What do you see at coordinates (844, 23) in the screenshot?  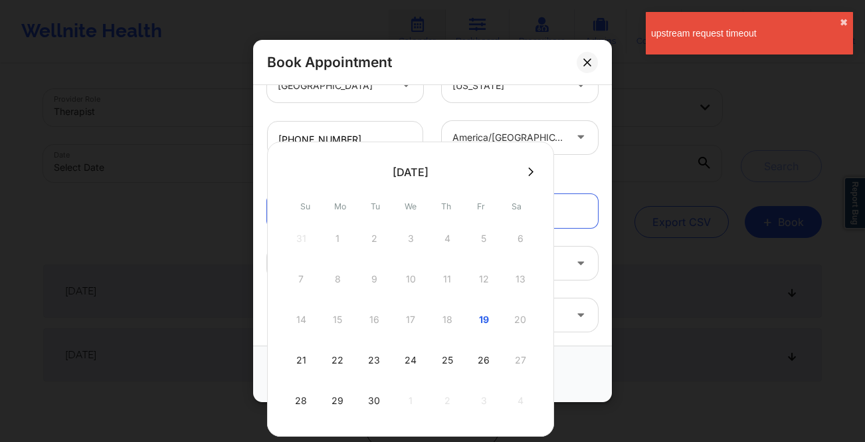 I see `button: close` at bounding box center [844, 23].